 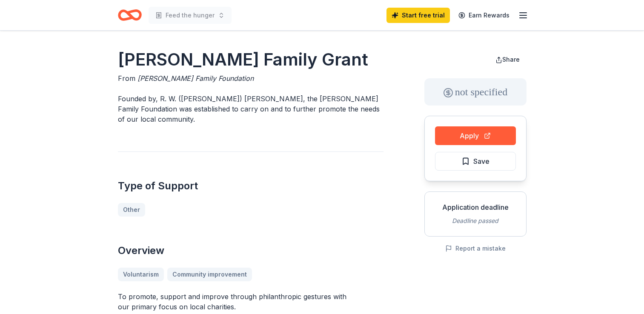 I want to click on div: not specified, so click(x=476, y=92).